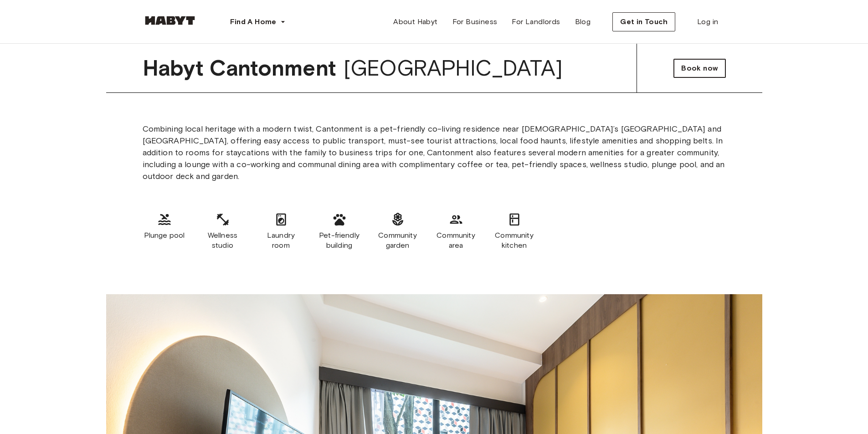 The width and height of the screenshot is (868, 434). I want to click on span: For Landlords, so click(536, 22).